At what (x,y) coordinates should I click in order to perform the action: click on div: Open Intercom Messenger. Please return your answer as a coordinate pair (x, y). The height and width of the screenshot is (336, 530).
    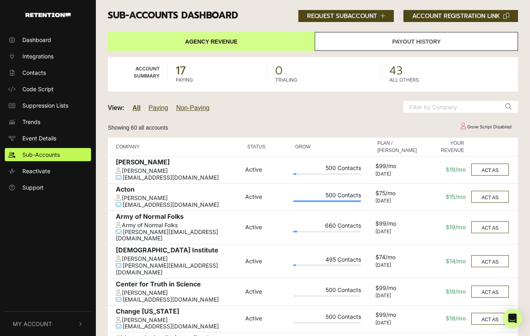
    Looking at the image, I should click on (512, 318).